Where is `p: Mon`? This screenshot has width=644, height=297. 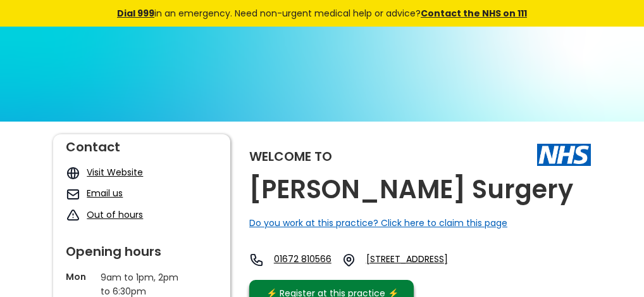
p: Mon is located at coordinates (79, 276).